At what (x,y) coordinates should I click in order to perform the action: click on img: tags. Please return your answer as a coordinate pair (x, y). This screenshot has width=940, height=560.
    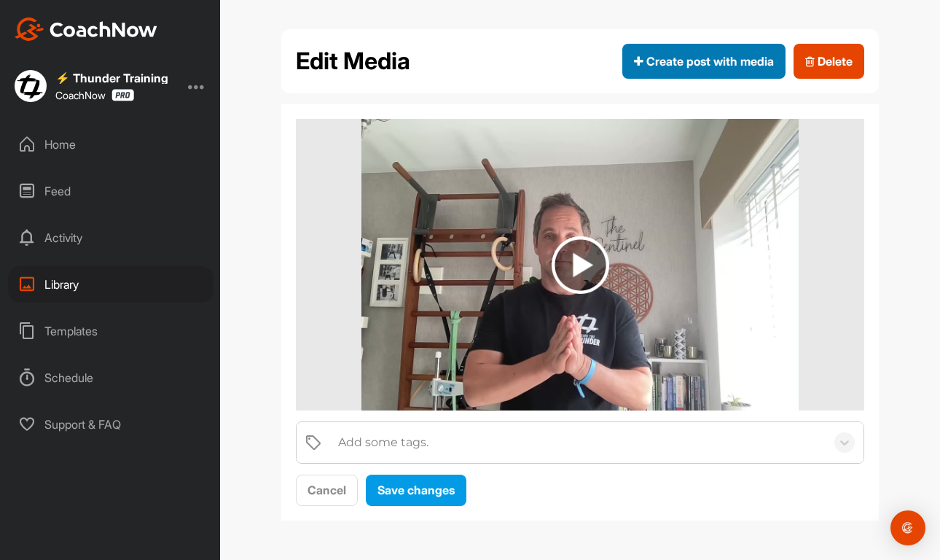
    Looking at the image, I should click on (314, 442).